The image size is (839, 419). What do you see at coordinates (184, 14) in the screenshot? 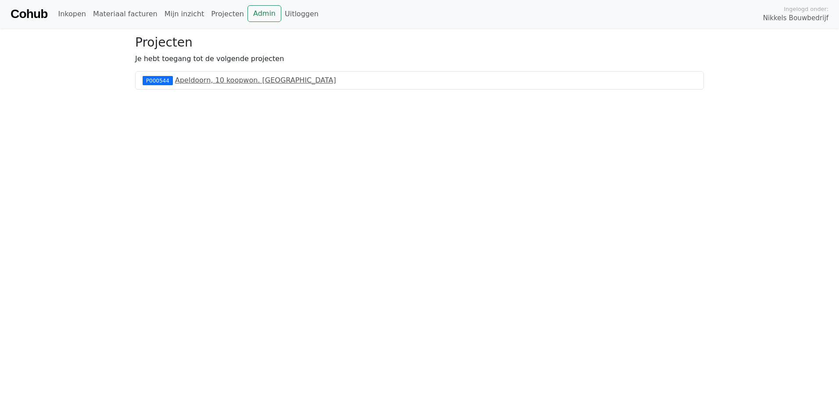
I see `a: Mijn inzicht` at bounding box center [184, 14].